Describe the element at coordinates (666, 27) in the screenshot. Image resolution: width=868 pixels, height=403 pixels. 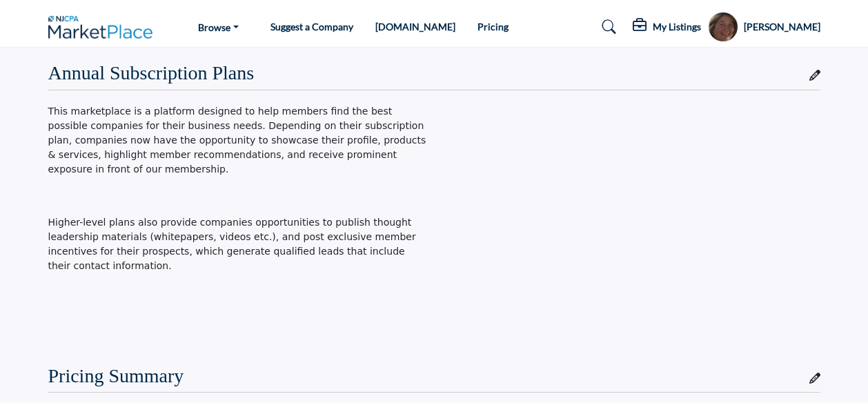
I see `div: My Listings` at that location.